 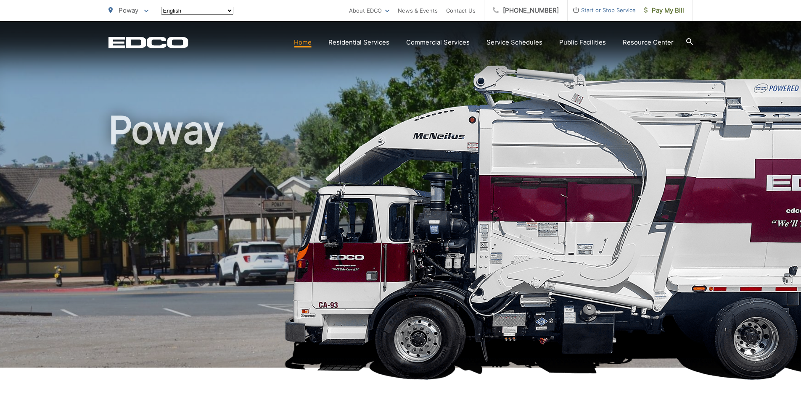 What do you see at coordinates (303, 42) in the screenshot?
I see `a: Home` at bounding box center [303, 42].